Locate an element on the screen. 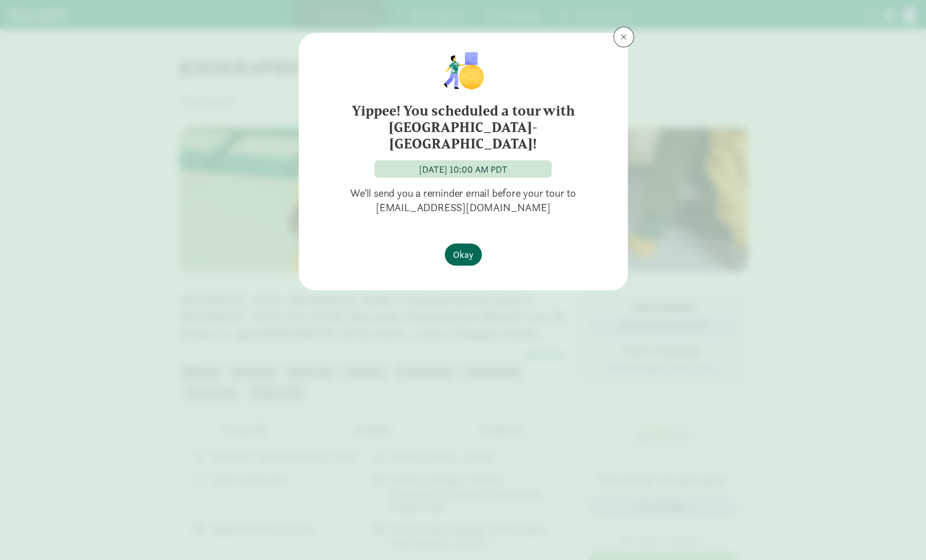 The width and height of the screenshot is (926, 560). span: Okay is located at coordinates (463, 255).